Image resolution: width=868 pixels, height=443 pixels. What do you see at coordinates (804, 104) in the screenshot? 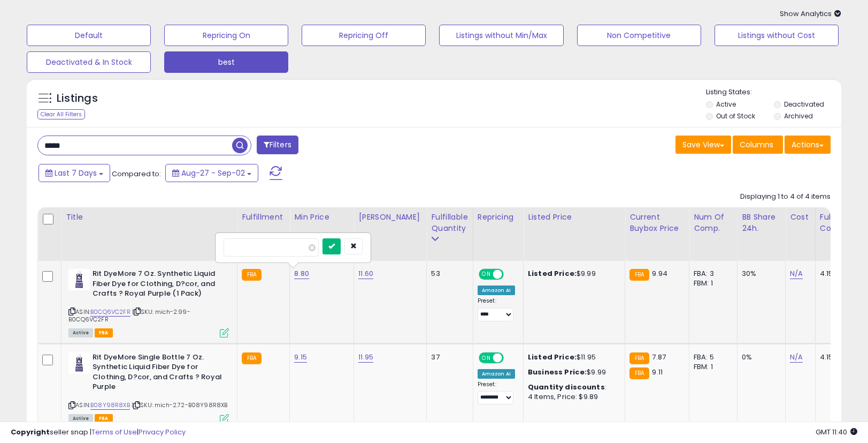
I see `label: Deactivated` at bounding box center [804, 104].